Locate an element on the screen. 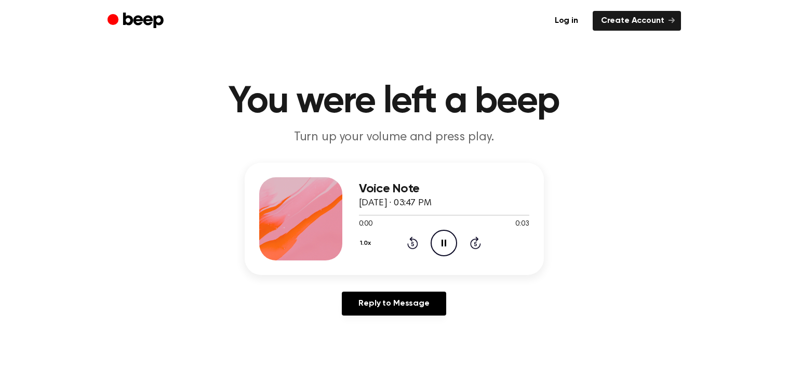  button: 1.0x is located at coordinates (367, 243).